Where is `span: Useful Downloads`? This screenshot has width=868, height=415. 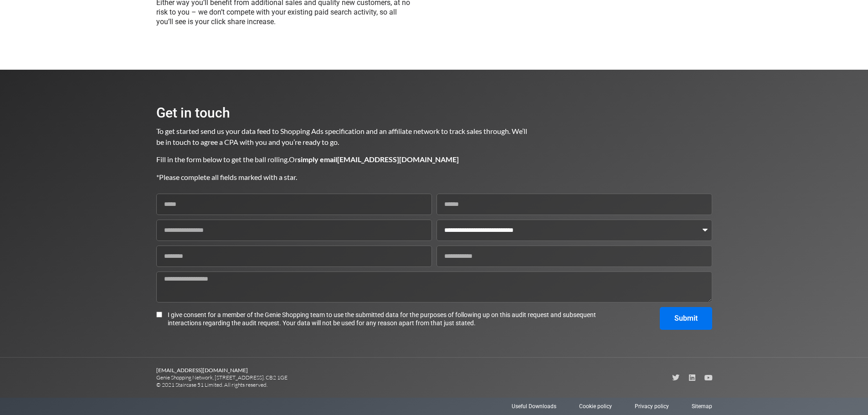
span: Useful Downloads is located at coordinates (534, 406).